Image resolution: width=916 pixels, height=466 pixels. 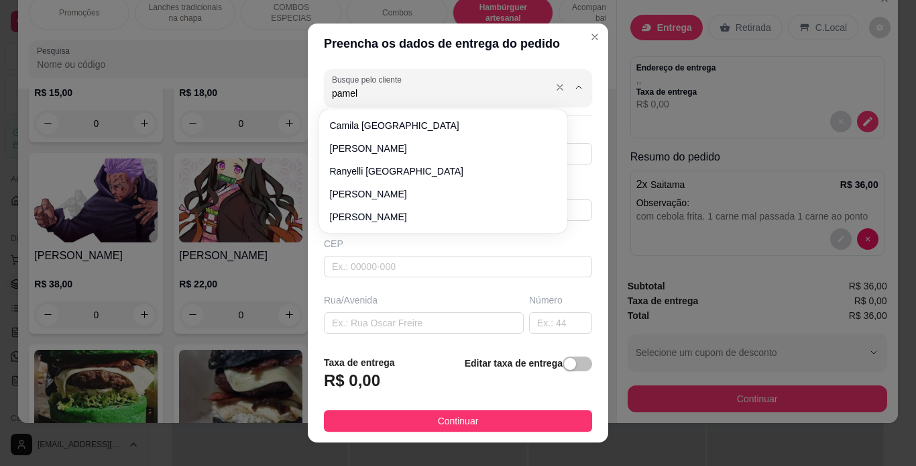 What do you see at coordinates (352, 380) in the screenshot?
I see `h3: R$ 0,00` at bounding box center [352, 380].